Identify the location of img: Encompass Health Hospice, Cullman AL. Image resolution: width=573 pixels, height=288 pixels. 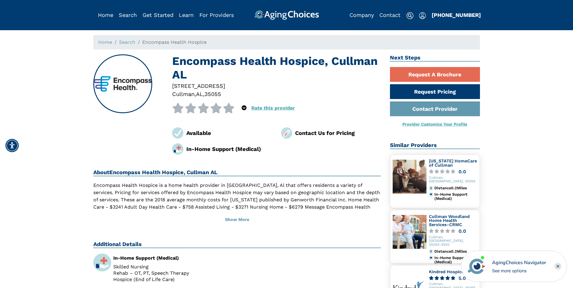
(123, 84).